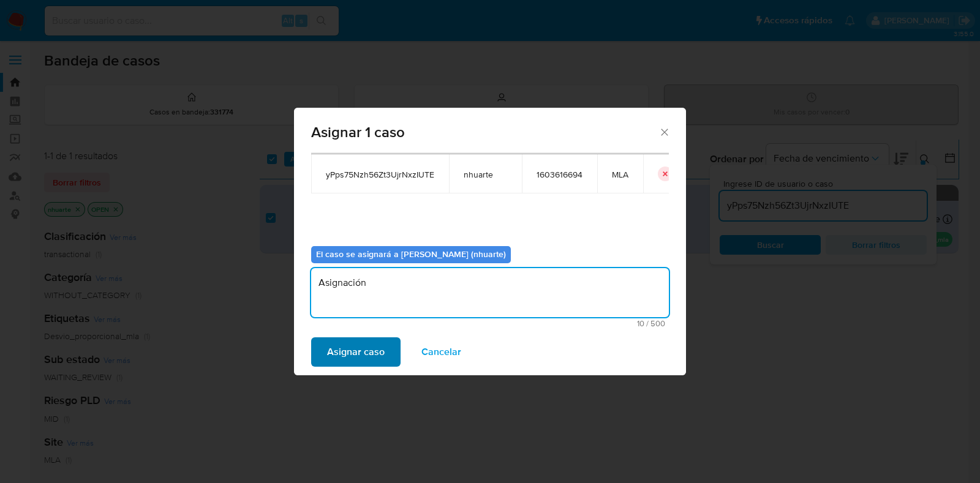  Describe the element at coordinates (559, 174) in the screenshot. I see `span: 1603616694` at that location.